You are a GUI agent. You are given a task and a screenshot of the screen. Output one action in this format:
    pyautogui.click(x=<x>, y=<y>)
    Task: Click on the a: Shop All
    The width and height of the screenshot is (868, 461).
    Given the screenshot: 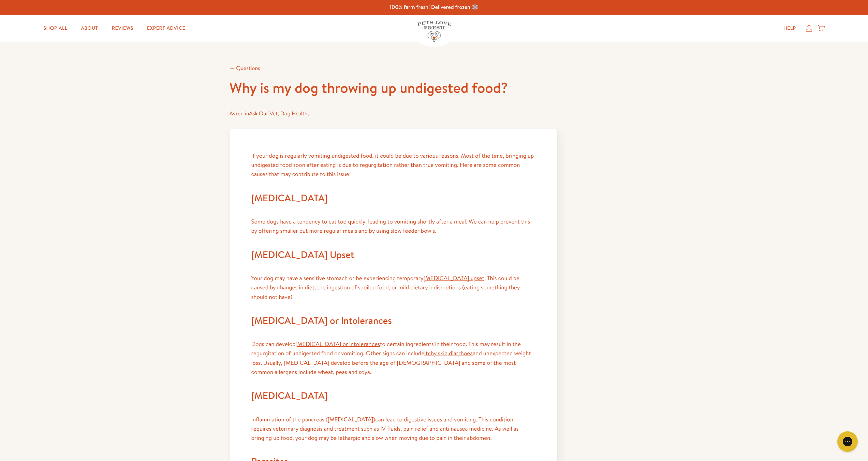 What is the action you would take?
    pyautogui.click(x=55, y=28)
    